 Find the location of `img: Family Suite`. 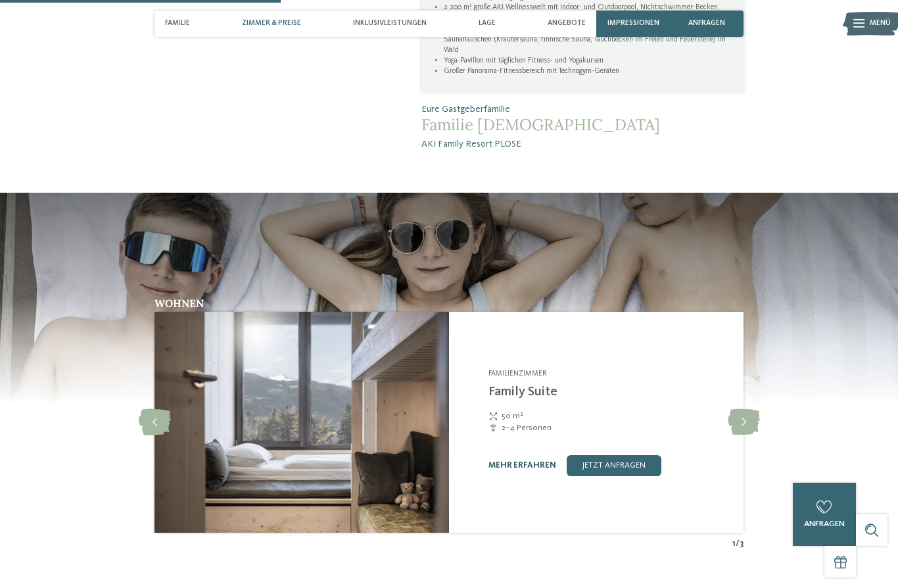

img: Family Suite is located at coordinates (302, 422).